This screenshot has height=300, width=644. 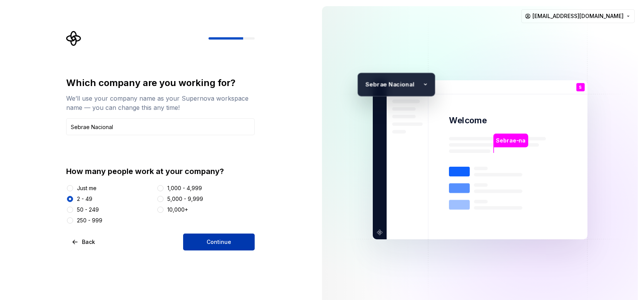 I want to click on p: Welcome, so click(x=468, y=120).